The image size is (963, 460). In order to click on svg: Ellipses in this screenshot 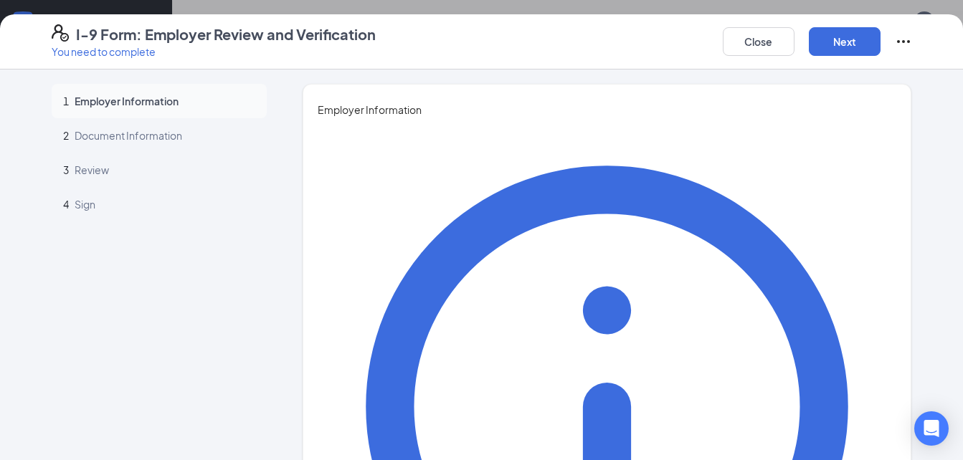, I will do `click(904, 42)`.